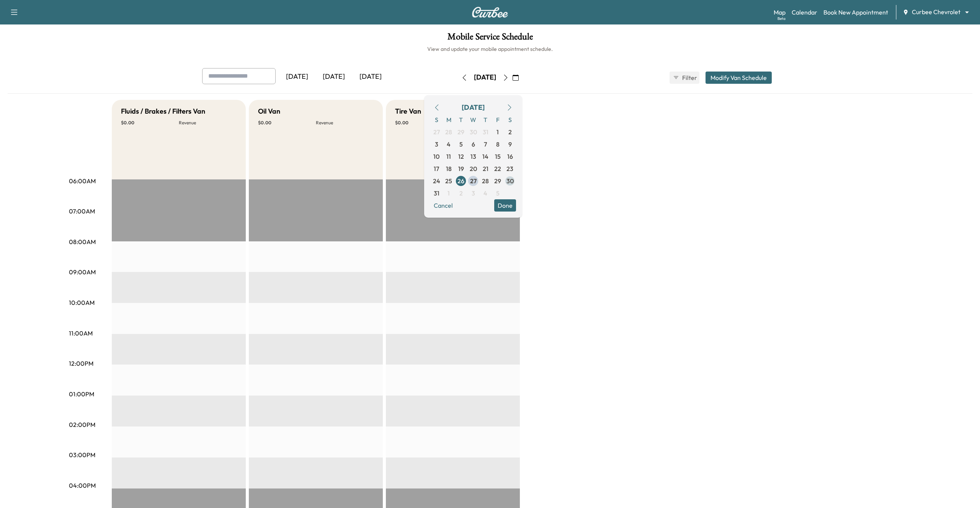  I want to click on span: 10, so click(437, 157).